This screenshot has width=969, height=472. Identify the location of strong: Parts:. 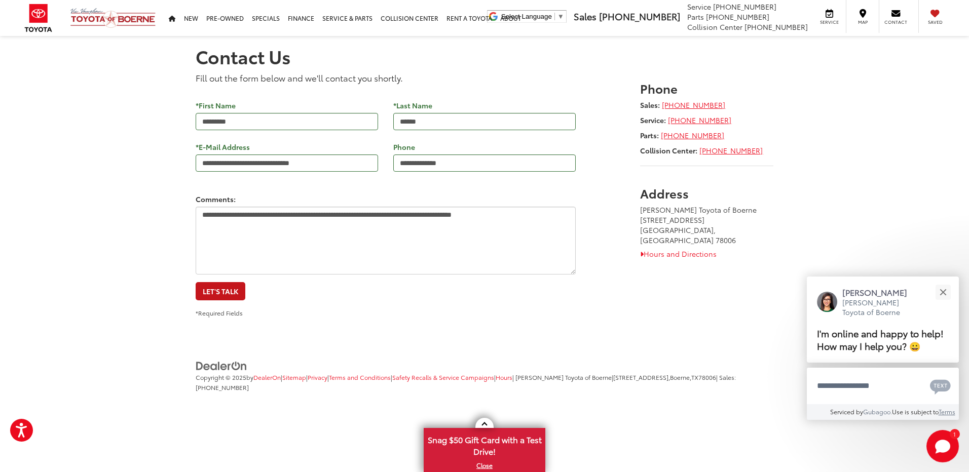
(649, 135).